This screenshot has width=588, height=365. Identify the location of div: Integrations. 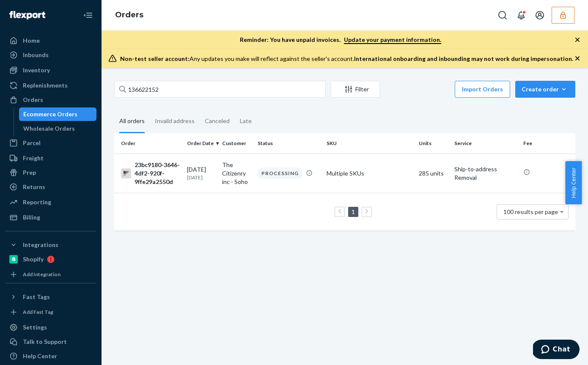
(40, 245).